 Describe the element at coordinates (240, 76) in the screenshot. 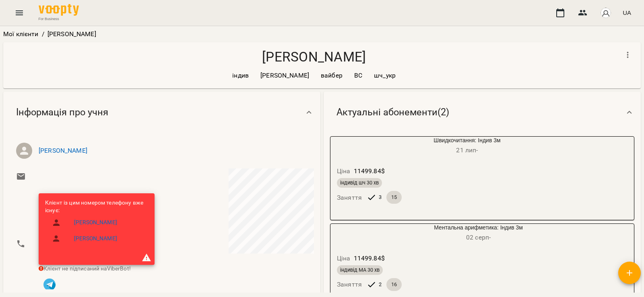

I see `div: індив` at that location.